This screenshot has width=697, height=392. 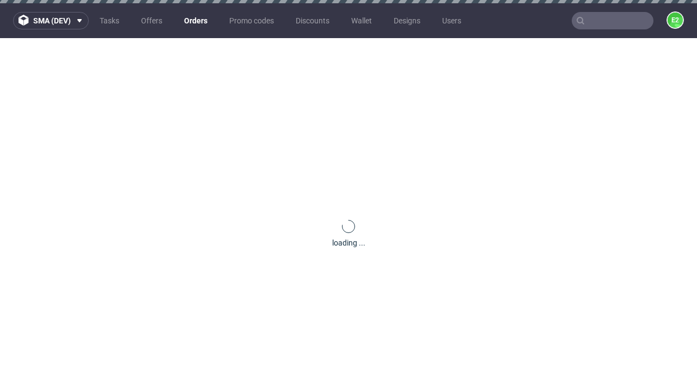 What do you see at coordinates (251, 21) in the screenshot?
I see `a: Promo codes` at bounding box center [251, 21].